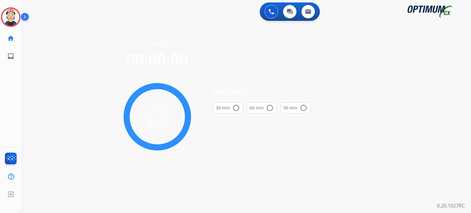  Describe the element at coordinates (262, 92) in the screenshot. I see `span: On Lunch` at that location.